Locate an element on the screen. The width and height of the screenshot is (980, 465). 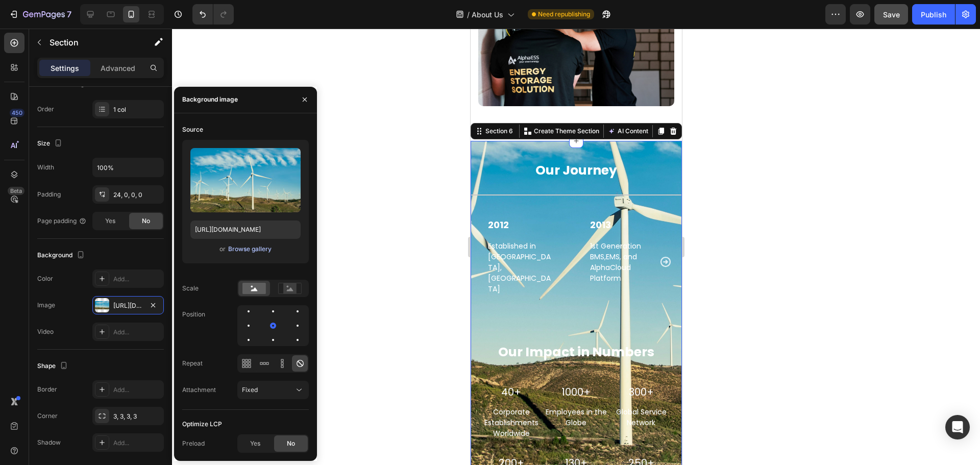
button: AI Content is located at coordinates (157, 102).